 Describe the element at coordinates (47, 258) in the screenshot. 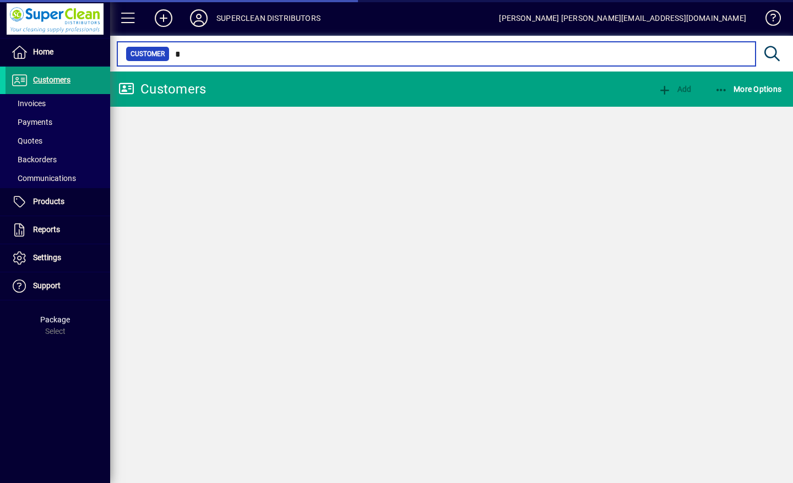

I see `span: Settings` at that location.